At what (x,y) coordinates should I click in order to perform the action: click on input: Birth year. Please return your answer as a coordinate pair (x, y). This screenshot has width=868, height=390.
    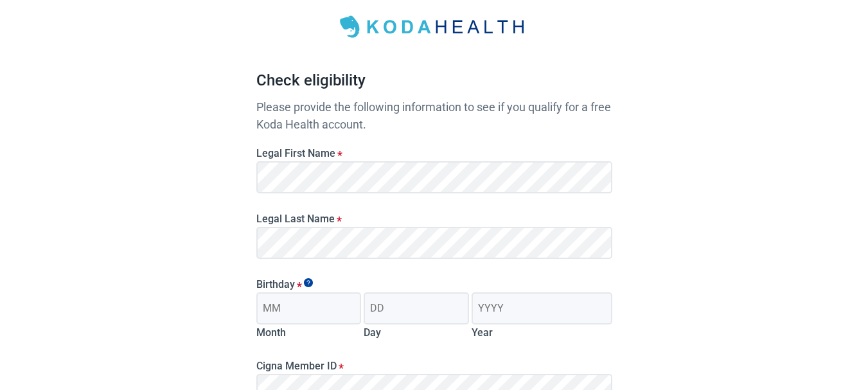
    Looking at the image, I should click on (542, 308).